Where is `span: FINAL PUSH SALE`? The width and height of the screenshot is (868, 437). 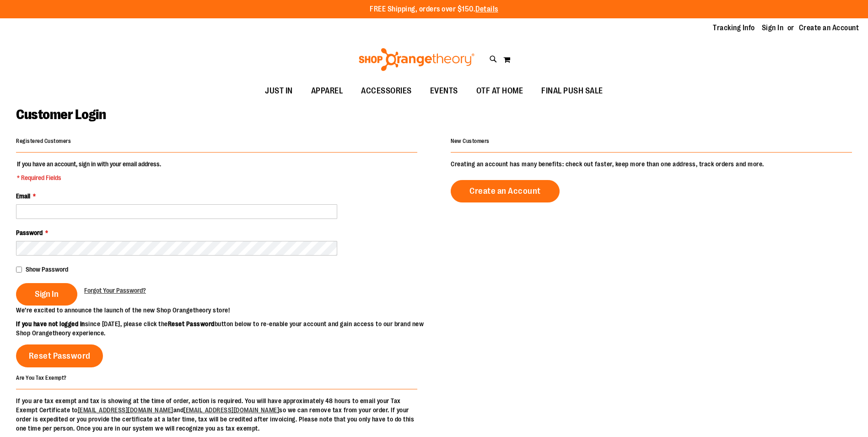 span: FINAL PUSH SALE is located at coordinates (572, 91).